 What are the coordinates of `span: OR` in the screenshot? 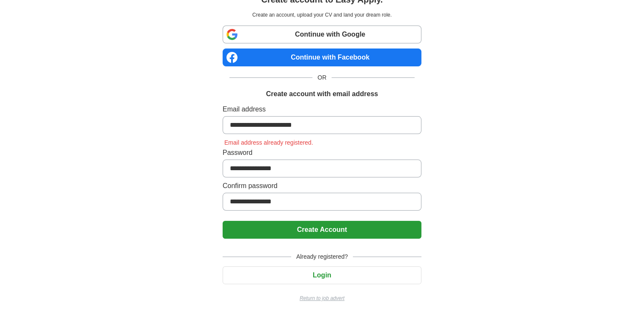 It's located at (322, 77).